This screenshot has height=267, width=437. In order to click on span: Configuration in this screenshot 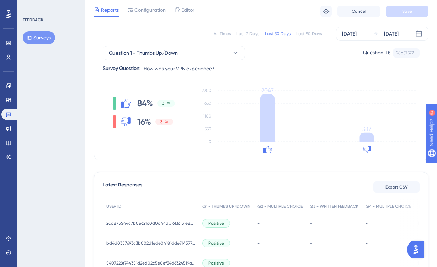, I will do `click(150, 10)`.